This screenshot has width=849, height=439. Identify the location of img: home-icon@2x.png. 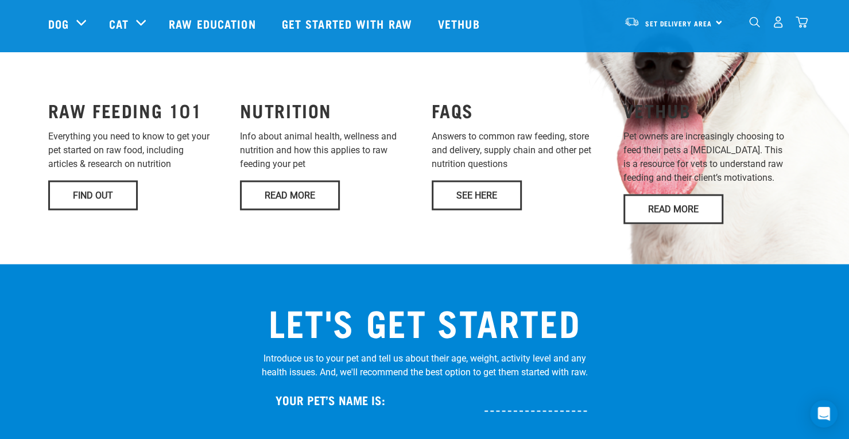
(802, 22).